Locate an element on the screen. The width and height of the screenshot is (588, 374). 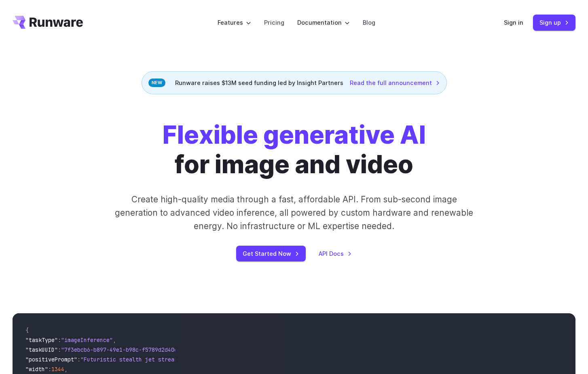
a: Sign up is located at coordinates (554, 22).